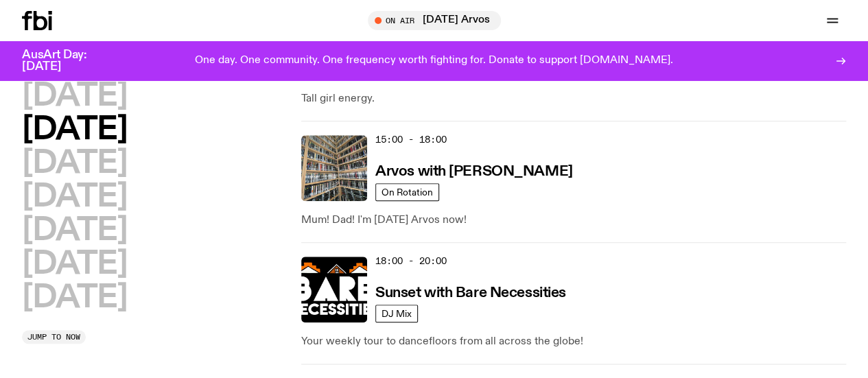 The image size is (868, 378). I want to click on a: On Rotation, so click(407, 192).